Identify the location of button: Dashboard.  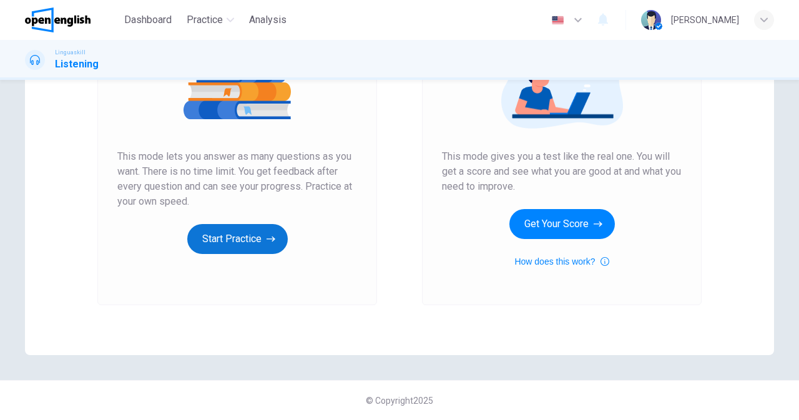
(148, 20).